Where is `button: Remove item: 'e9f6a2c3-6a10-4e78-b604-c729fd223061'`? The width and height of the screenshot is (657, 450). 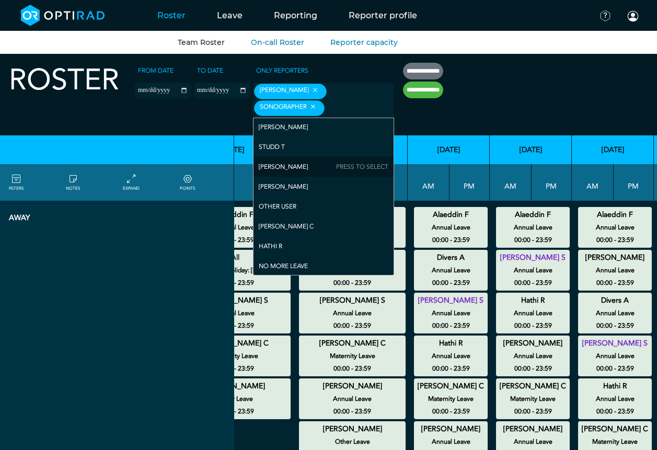
button: Remove item: 'e9f6a2c3-6a10-4e78-b604-c729fd223061' is located at coordinates (313, 107).